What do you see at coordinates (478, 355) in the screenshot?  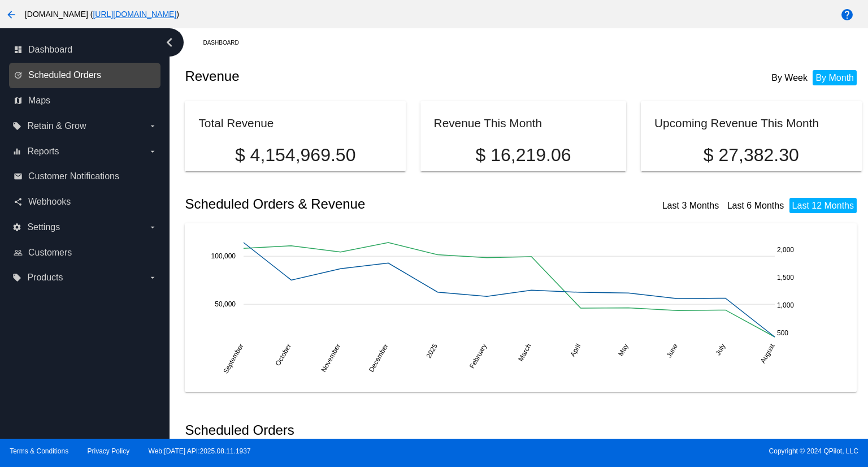 I see `text: February` at bounding box center [478, 355].